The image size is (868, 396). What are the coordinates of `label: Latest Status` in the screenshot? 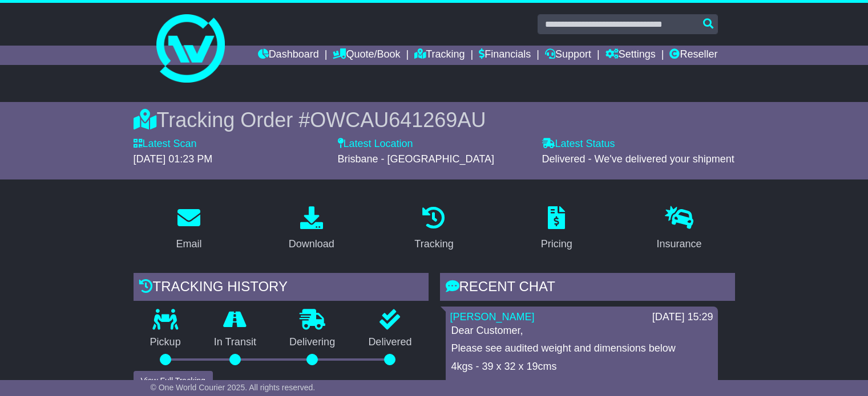 It's located at (578, 144).